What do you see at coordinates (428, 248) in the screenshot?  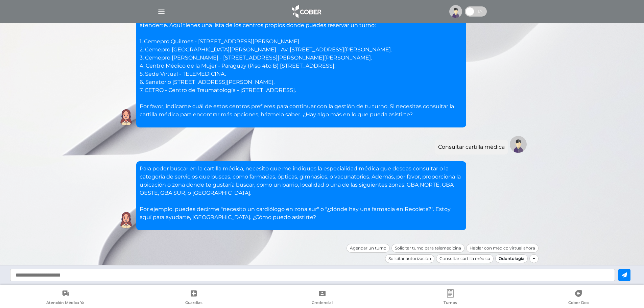 I see `div: Solicitar turno para telemedicina` at bounding box center [428, 248].